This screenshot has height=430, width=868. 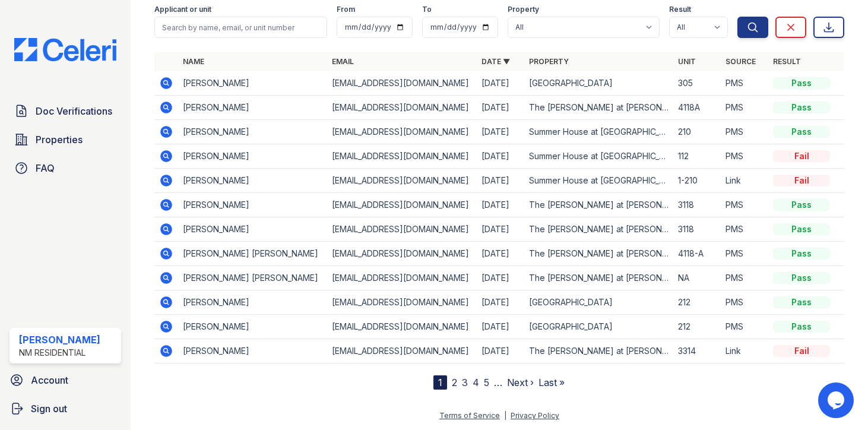 What do you see at coordinates (535, 415) in the screenshot?
I see `a: Privacy Policy` at bounding box center [535, 415].